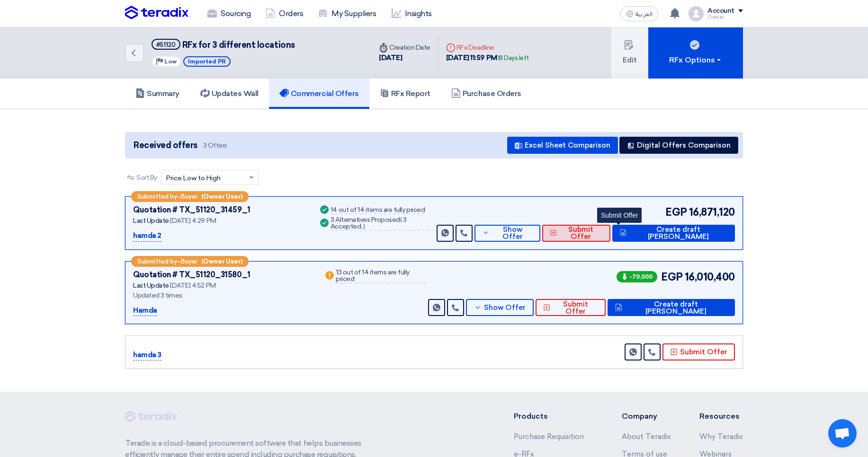 The width and height of the screenshot is (868, 457). Describe the element at coordinates (368, 223) in the screenshot. I see `span: 3 Accepted,` at that location.